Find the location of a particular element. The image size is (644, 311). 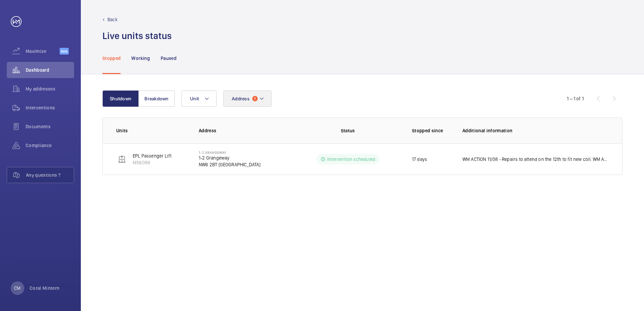

p: Status is located at coordinates (348, 130).